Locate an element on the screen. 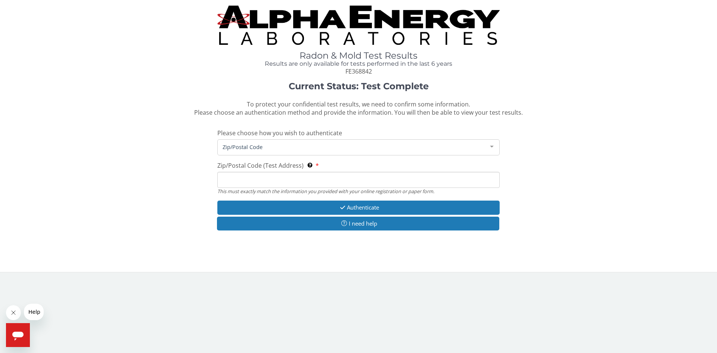  button: Authenticate is located at coordinates (358, 207).